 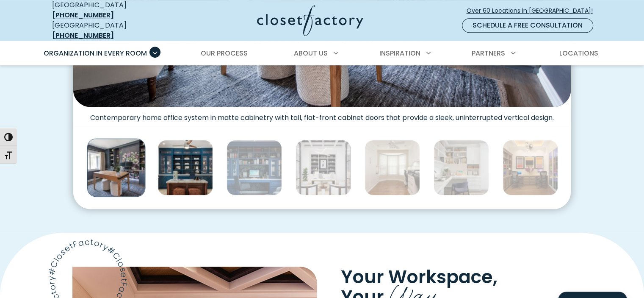 I want to click on span: About Us, so click(x=311, y=53).